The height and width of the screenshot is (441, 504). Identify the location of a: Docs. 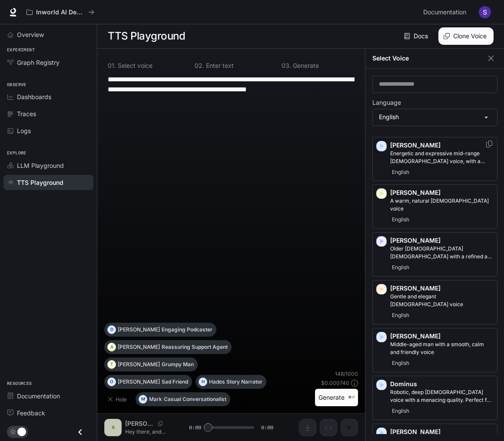
(416, 36).